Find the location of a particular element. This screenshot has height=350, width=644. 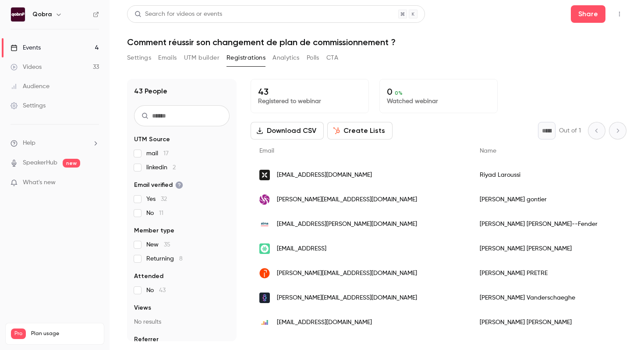

button: Download CSV is located at coordinates (287, 131).